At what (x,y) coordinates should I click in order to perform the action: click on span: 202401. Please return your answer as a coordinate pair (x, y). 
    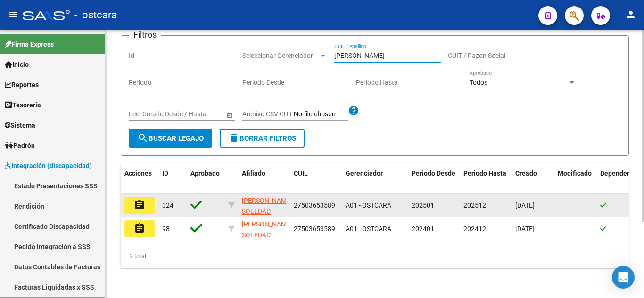
    Looking at the image, I should click on (422, 229).